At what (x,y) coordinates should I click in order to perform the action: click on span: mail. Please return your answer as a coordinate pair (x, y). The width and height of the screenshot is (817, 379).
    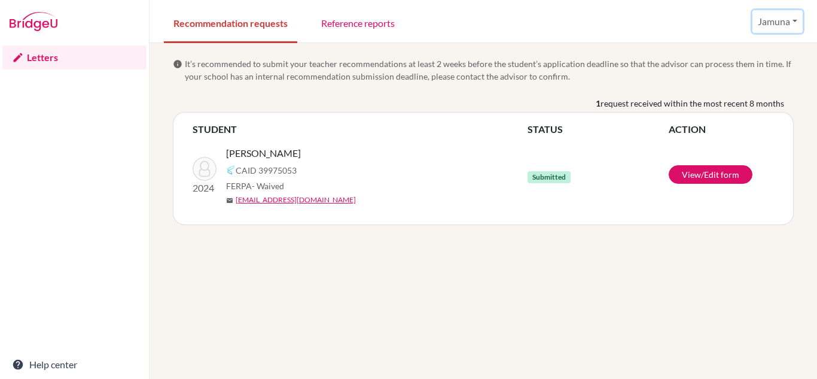
    Looking at the image, I should click on (230, 200).